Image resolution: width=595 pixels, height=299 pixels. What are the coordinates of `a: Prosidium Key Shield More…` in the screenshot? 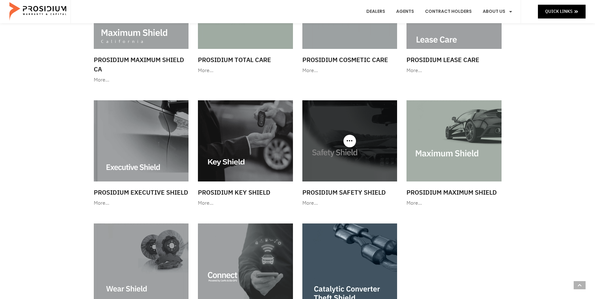 It's located at (245, 154).